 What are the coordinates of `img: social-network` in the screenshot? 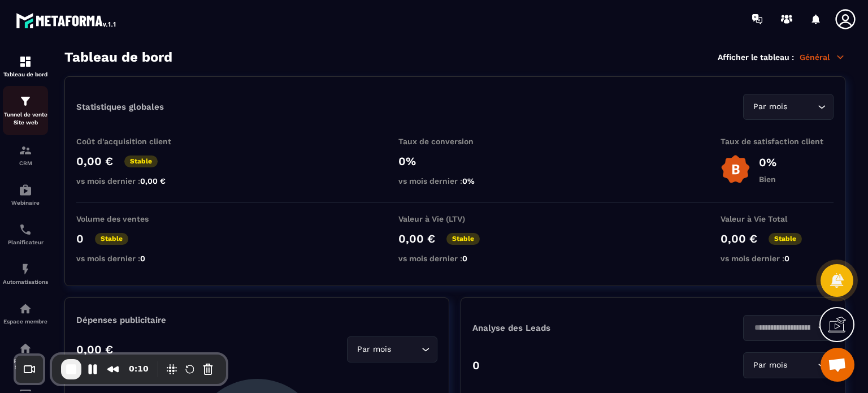 It's located at (25, 349).